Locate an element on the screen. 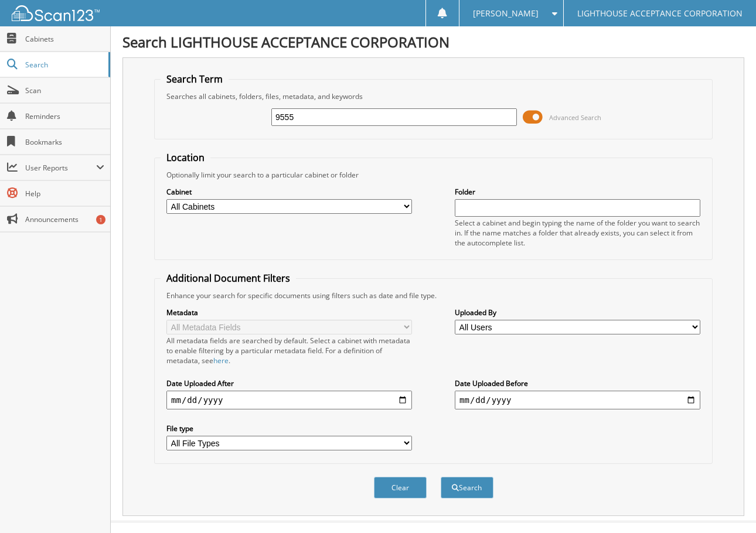 This screenshot has width=756, height=533. span: LIGHTHOUSE ACCEPTANCE CORPORATION is located at coordinates (660, 13).